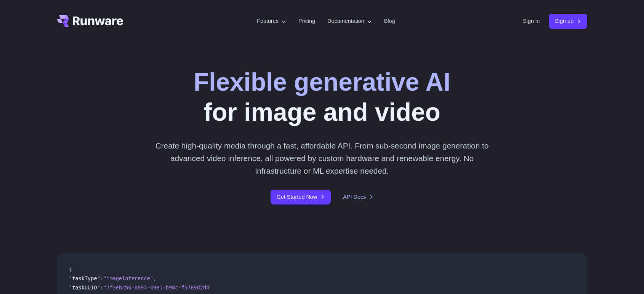  Describe the element at coordinates (389, 21) in the screenshot. I see `a: Blog` at that location.